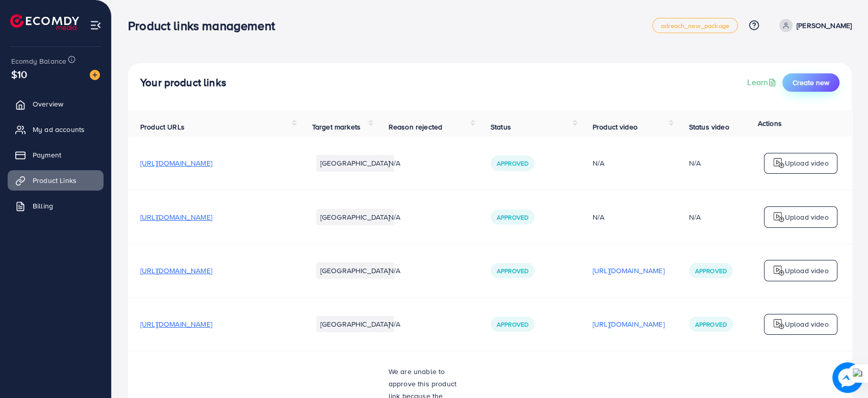 This screenshot has height=398, width=868. I want to click on a: Payment, so click(56, 155).